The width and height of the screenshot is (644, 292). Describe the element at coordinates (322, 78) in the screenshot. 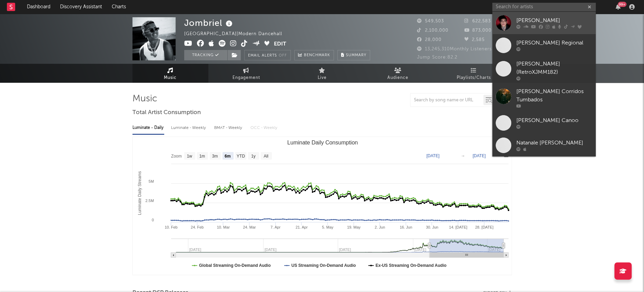

I see `span: Live` at that location.